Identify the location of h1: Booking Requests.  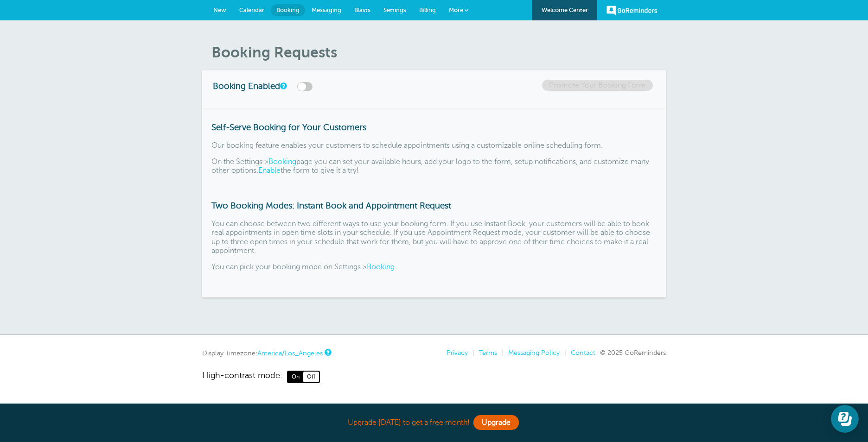
(439, 52).